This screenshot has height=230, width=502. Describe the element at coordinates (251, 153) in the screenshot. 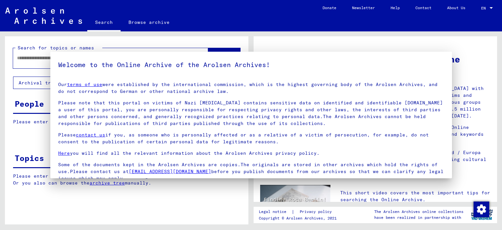

I see `p: you will find all the relevant information about the Arolsen Archives privacy policy.` at that location.